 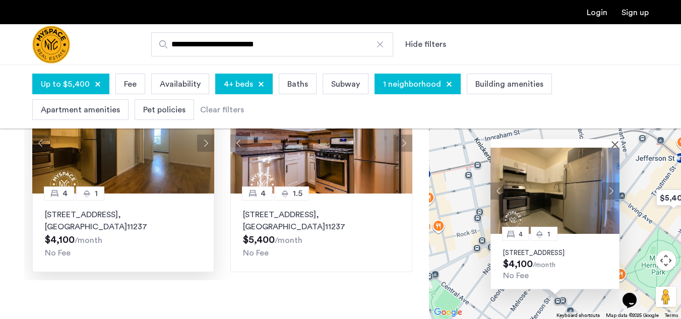 I want to click on a: Terms (opens in new tab), so click(x=671, y=316).